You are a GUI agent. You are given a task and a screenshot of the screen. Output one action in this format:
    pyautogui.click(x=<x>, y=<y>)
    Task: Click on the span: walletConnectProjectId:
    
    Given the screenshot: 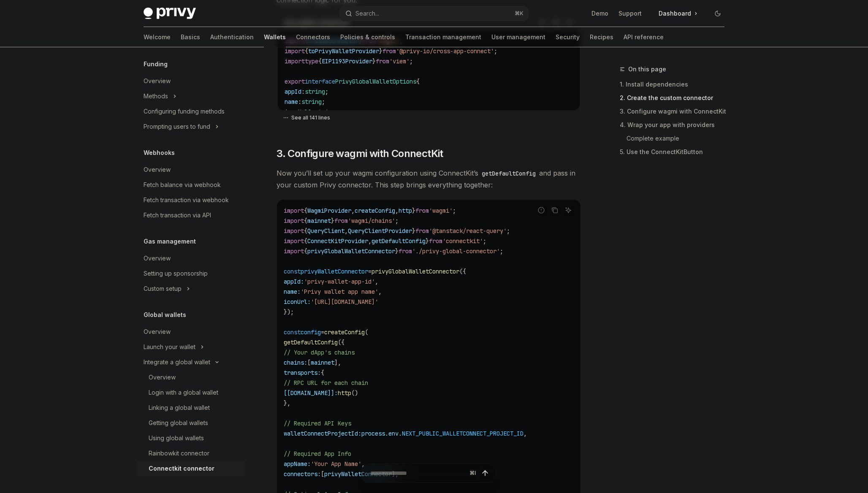 What is the action you would take?
    pyautogui.click(x=323, y=434)
    